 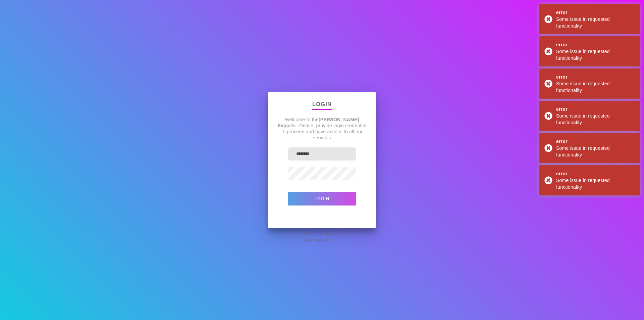 What do you see at coordinates (322, 129) in the screenshot?
I see `p: Welcome to the . Please, provide login credential to proceed and have access to all our services` at bounding box center [322, 129].